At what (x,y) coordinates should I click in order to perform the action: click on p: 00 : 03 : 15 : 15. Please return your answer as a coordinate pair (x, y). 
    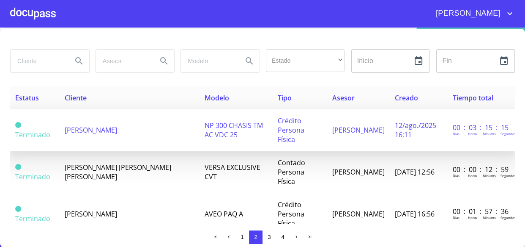
    Looking at the image, I should click on (481, 127).